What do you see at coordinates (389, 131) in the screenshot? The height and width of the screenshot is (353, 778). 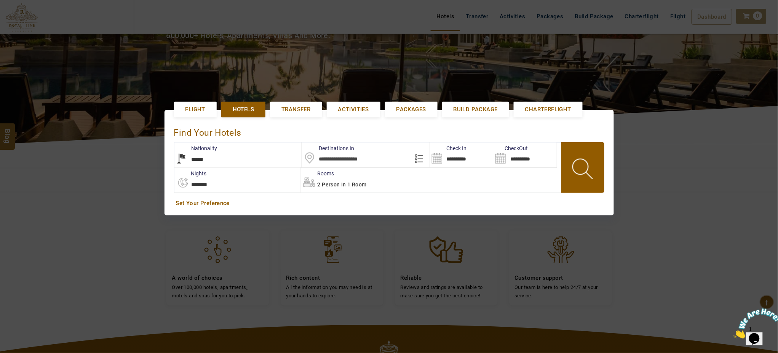 I see `div: Find Your Hotels` at bounding box center [389, 131].